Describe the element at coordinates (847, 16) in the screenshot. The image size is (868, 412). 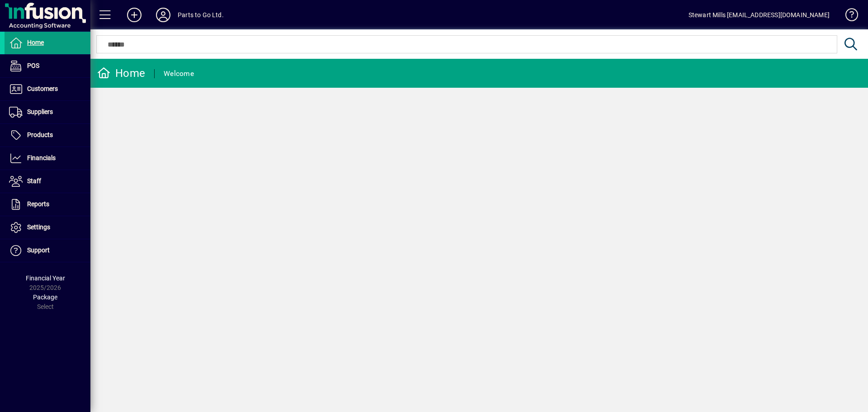
I see `a: Knowledge Base` at that location.